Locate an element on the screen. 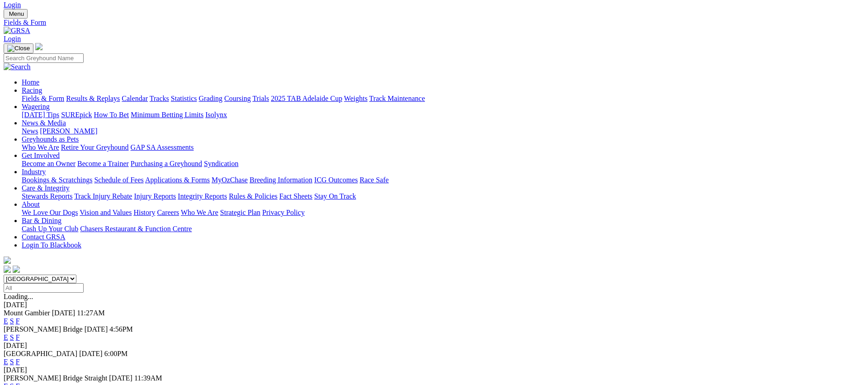  img: facebook.svg is located at coordinates (7, 269).